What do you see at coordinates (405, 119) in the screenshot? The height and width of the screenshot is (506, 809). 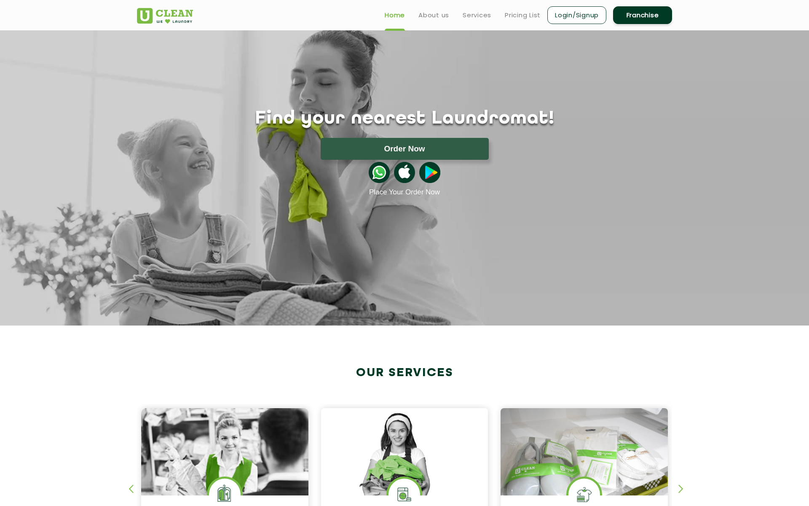 I see `h1: Find your nearest Laundromat!` at bounding box center [405, 119].